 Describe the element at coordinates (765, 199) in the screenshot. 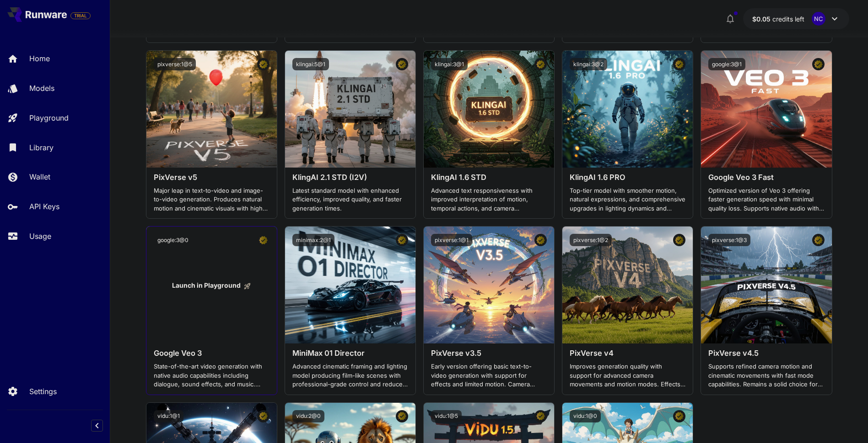

I see `p: Optimized version of Veo 3 offering faster generation speed with minimal quality loss. Supports n...` at that location.